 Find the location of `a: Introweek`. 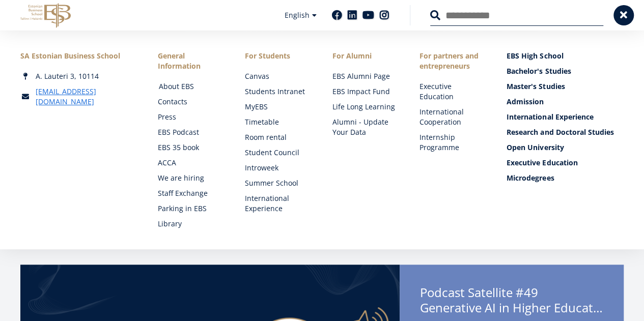

a: Introweek is located at coordinates (278, 168).